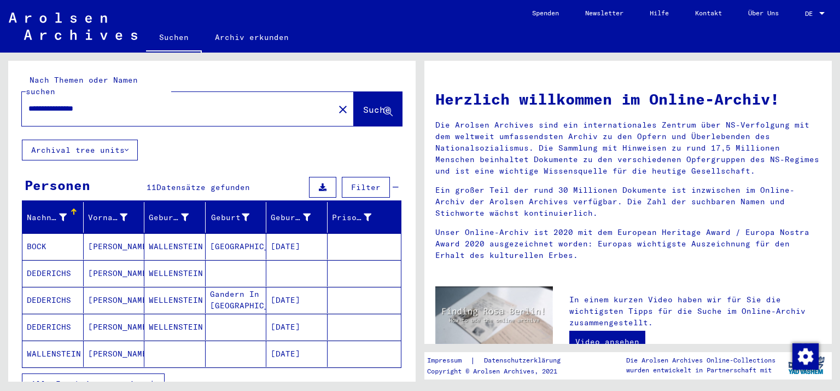 This screenshot has width=840, height=391. I want to click on mat-header-cell: Geburt‏, so click(236, 217).